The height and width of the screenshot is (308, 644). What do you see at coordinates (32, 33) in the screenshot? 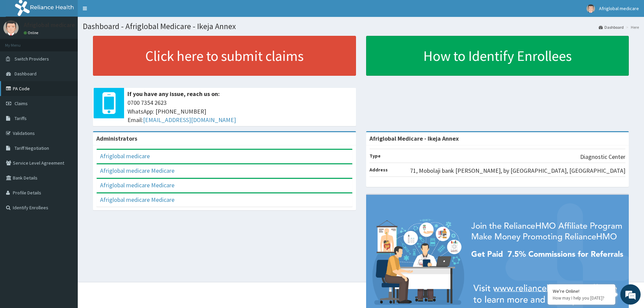
I see `a: Online` at bounding box center [32, 33].